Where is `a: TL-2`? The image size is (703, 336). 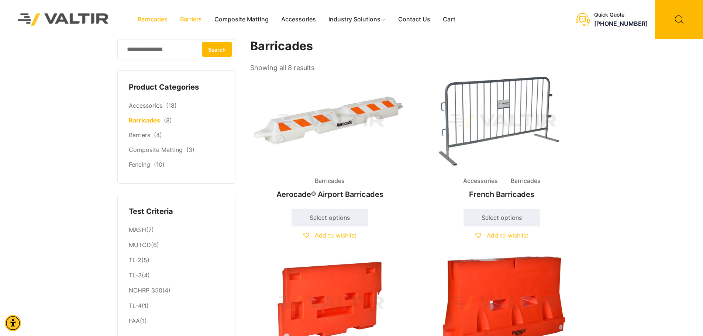
a: TL-2 is located at coordinates (135, 260).